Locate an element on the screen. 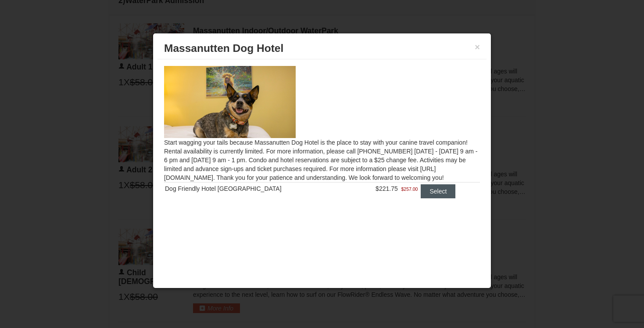 This screenshot has width=644, height=328. span: Massanutten Dog Hotel is located at coordinates (224, 48).